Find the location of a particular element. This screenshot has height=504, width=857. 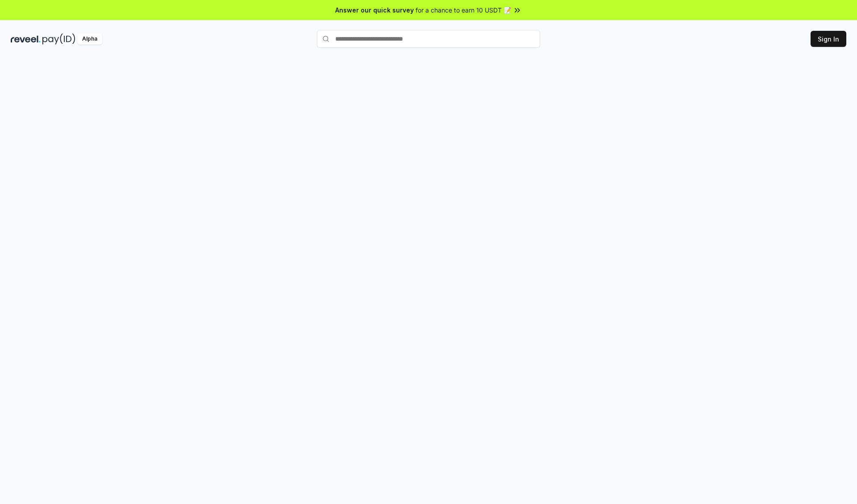

img: reveel_dark is located at coordinates (26, 39).